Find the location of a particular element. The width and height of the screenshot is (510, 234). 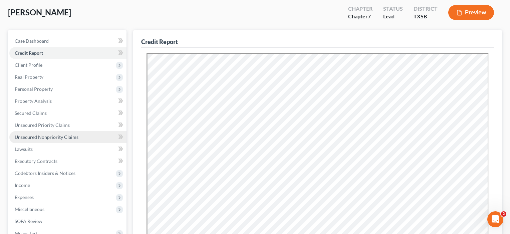

span: SOFA Review is located at coordinates (28, 221).